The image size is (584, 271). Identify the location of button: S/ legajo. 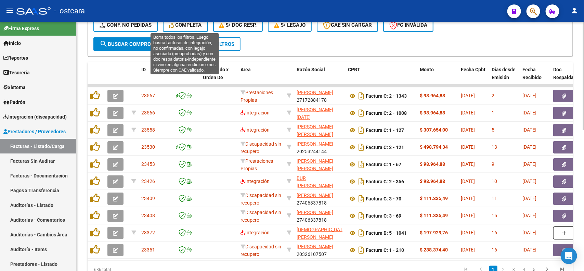
(290, 25).